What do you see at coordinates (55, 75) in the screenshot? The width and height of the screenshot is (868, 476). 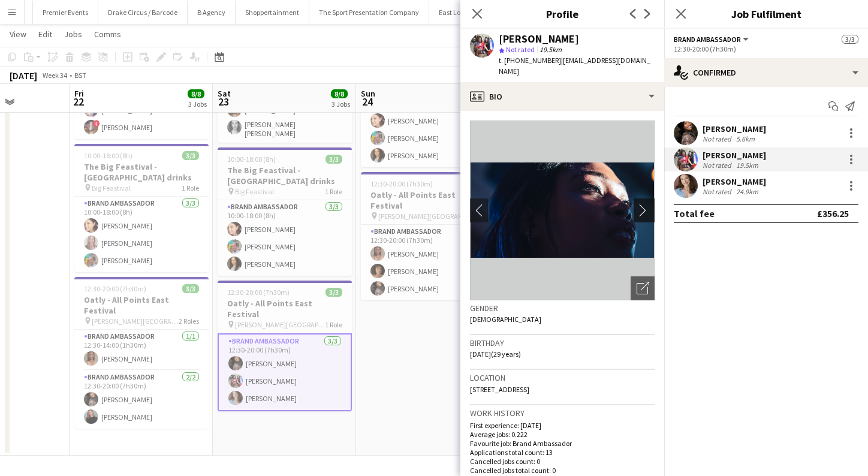 I see `span: Week 34` at bounding box center [55, 75].